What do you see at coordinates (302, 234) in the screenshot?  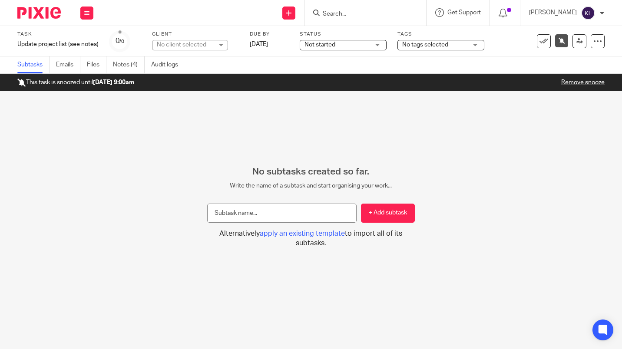 I see `span: apply an existing template` at bounding box center [302, 234].